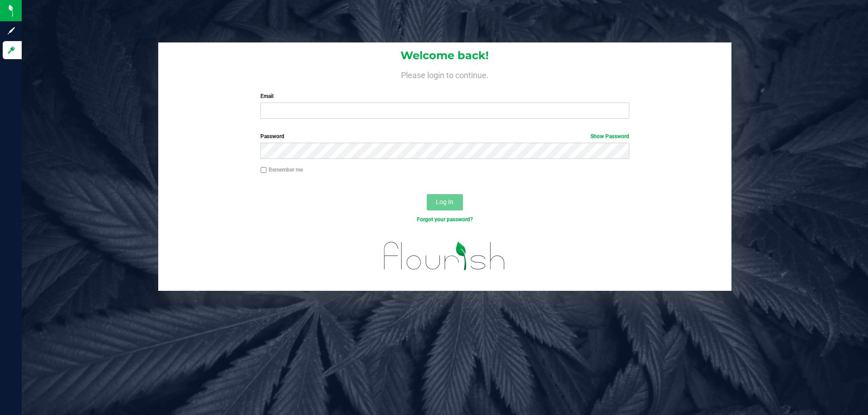 The height and width of the screenshot is (415, 868). Describe the element at coordinates (445, 56) in the screenshot. I see `h1: Welcome back!` at that location.